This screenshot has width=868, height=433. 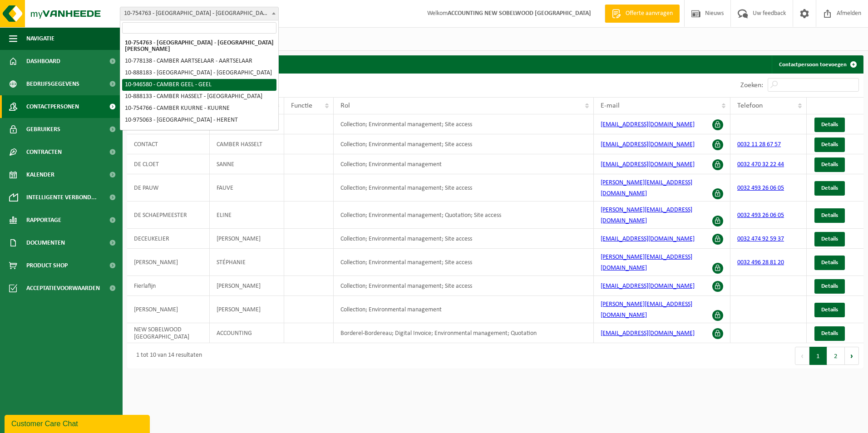 I want to click on span: Rapportage, so click(x=44, y=221).